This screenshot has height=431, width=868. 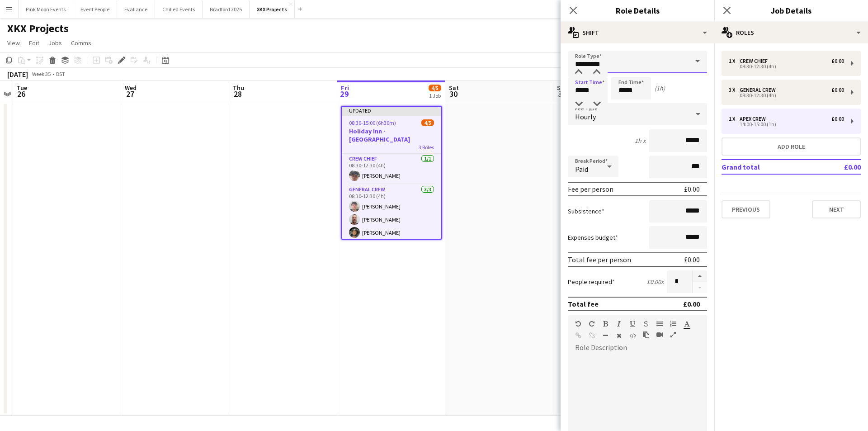 What do you see at coordinates (600, 260) in the screenshot?
I see `div: Total fee per person` at bounding box center [600, 260].